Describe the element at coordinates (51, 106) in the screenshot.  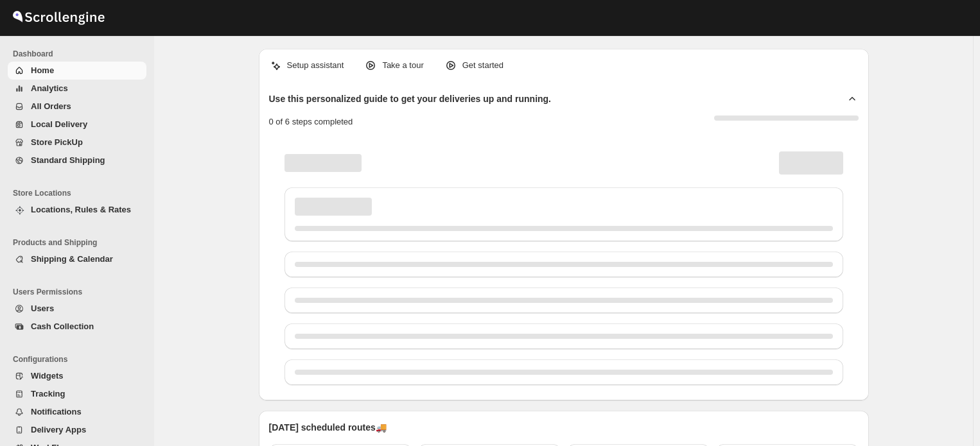
I see `span: All Orders` at that location.